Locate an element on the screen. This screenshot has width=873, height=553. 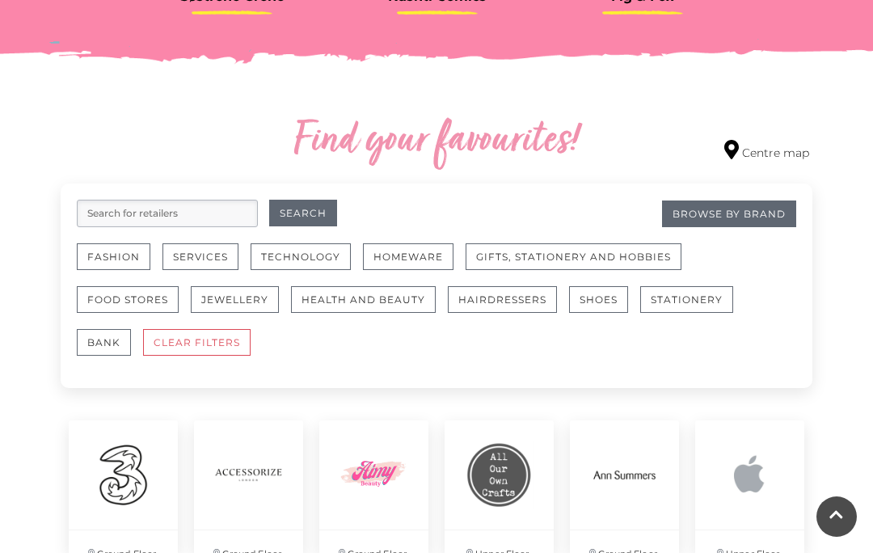
button: Jewellery is located at coordinates (234, 299).